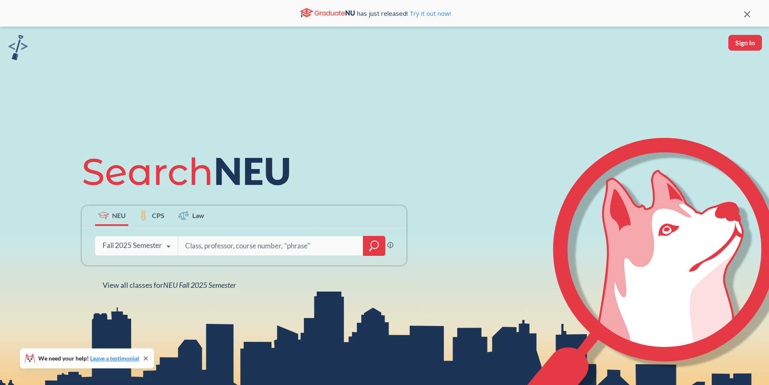  I want to click on span: Law, so click(198, 215).